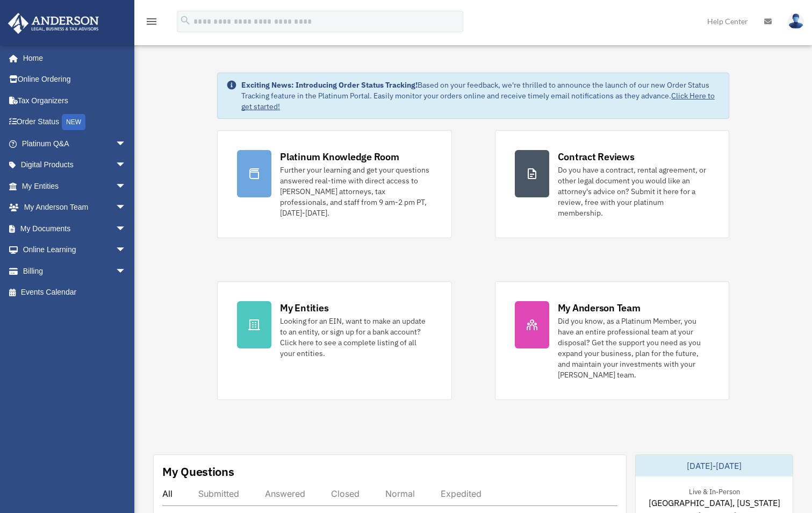  Describe the element at coordinates (75, 207) in the screenshot. I see `a: My Anderson Teamarrow_drop_down` at that location.